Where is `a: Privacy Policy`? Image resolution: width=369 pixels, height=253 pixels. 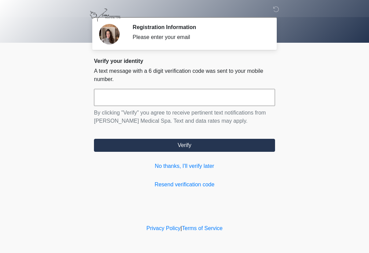
a: Privacy Policy is located at coordinates (164, 228).